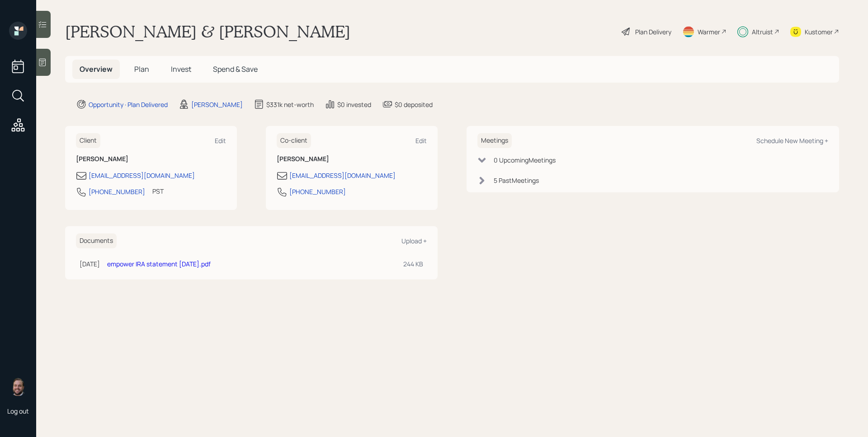 Image resolution: width=868 pixels, height=437 pixels. Describe the element at coordinates (235, 69) in the screenshot. I see `span: Spend & Save` at that location.